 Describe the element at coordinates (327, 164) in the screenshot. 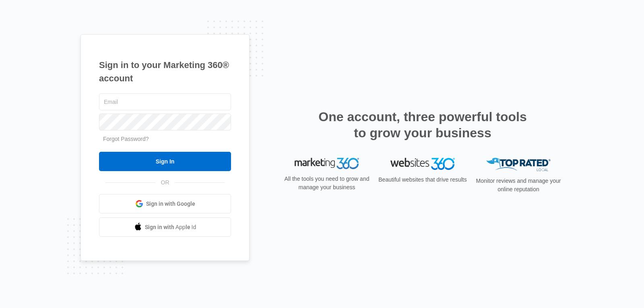

I see `img: Marketing 360` at that location.